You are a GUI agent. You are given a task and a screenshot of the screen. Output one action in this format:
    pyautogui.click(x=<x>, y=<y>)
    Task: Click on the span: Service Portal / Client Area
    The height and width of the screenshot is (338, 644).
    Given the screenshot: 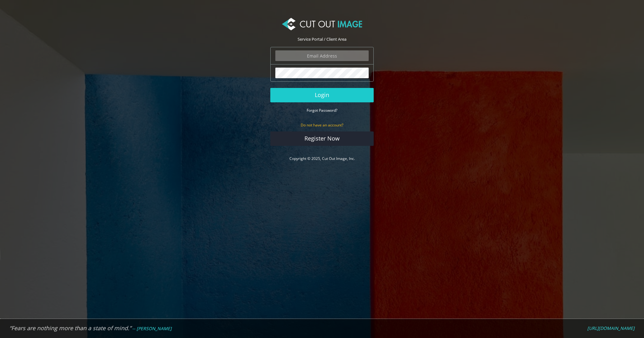 What is the action you would take?
    pyautogui.click(x=322, y=39)
    